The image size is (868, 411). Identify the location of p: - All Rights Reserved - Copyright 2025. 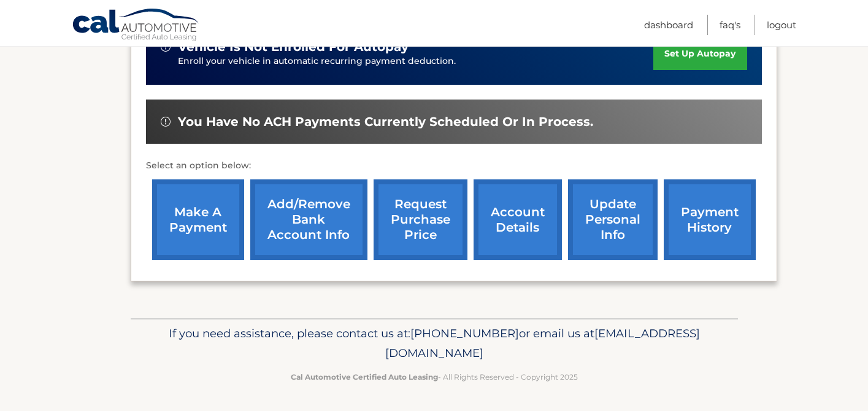
(434, 376).